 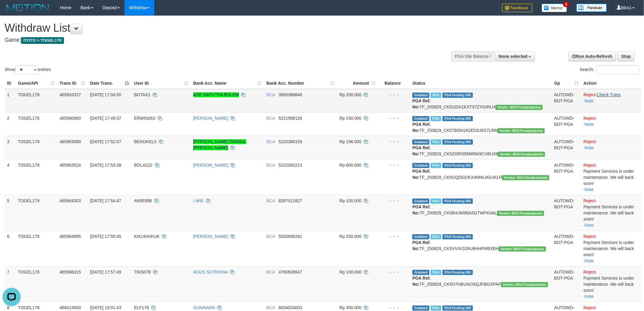 What do you see at coordinates (70, 308) in the screenshot?
I see `span: 466014500` at bounding box center [70, 308].